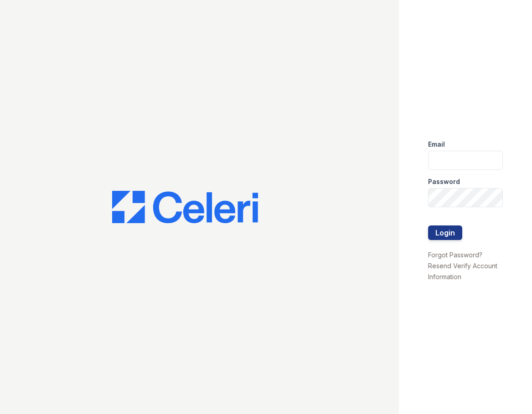  What do you see at coordinates (436, 145) in the screenshot?
I see `label: Email` at bounding box center [436, 145].